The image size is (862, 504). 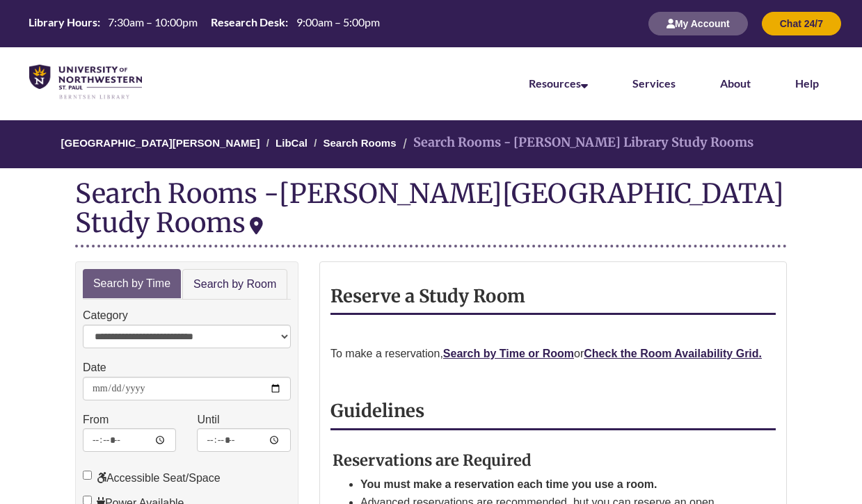 I want to click on a: Help, so click(x=807, y=83).